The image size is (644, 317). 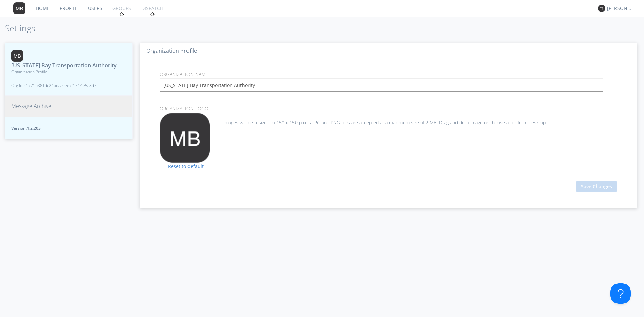 I want to click on button: Save Changes, so click(x=597, y=187).